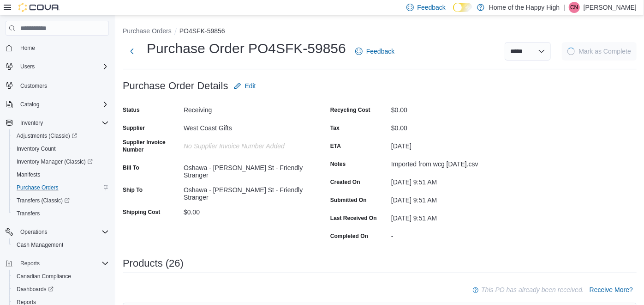 This screenshot has height=305, width=644. What do you see at coordinates (605, 51) in the screenshot?
I see `span: Mark as Complete` at bounding box center [605, 51].